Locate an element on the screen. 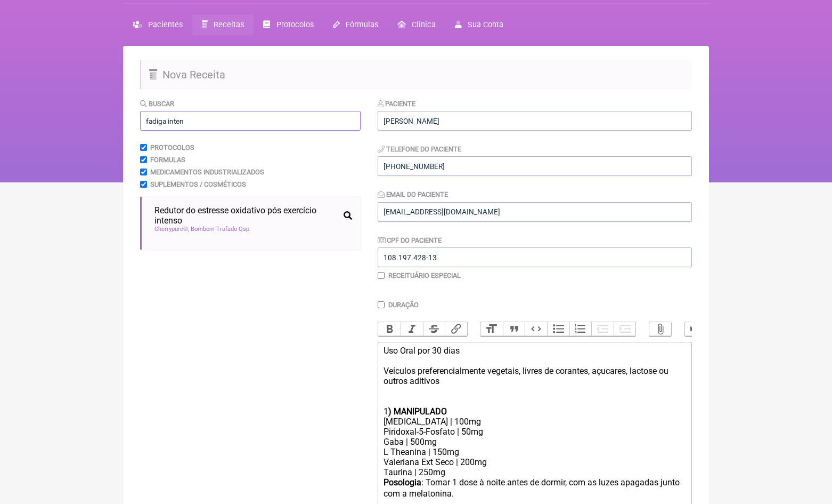  a: Clínica is located at coordinates (417, 25).